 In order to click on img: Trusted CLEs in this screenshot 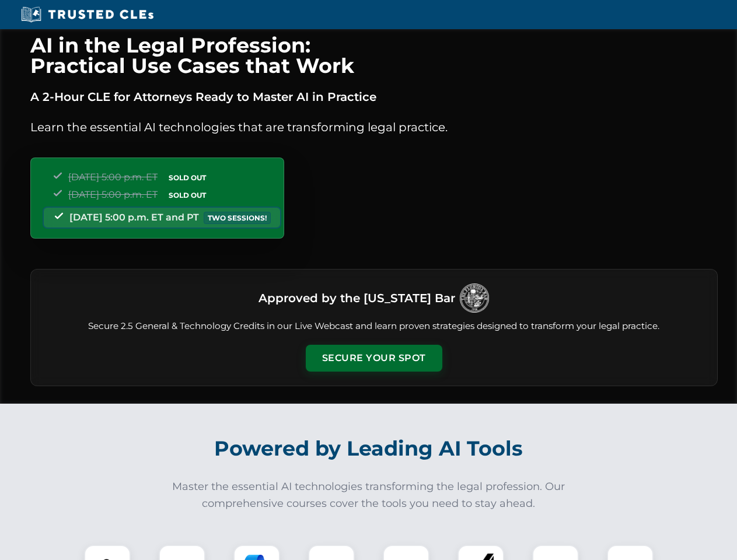, I will do `click(87, 15)`.